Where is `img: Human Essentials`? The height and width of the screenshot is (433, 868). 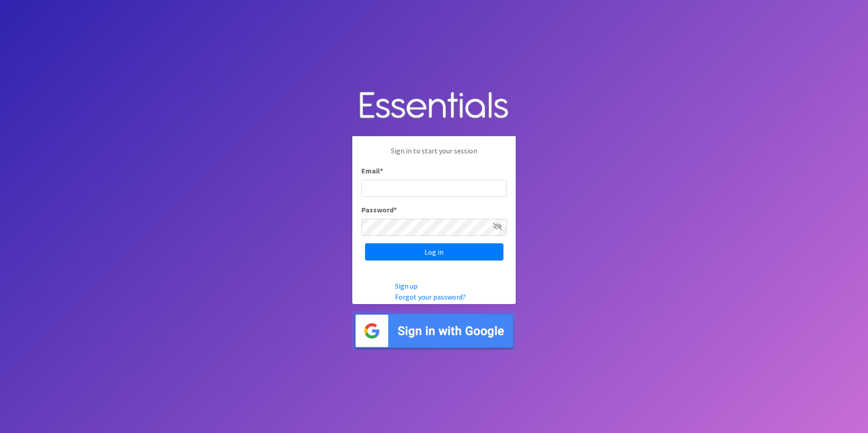
img: Human Essentials is located at coordinates (434, 106).